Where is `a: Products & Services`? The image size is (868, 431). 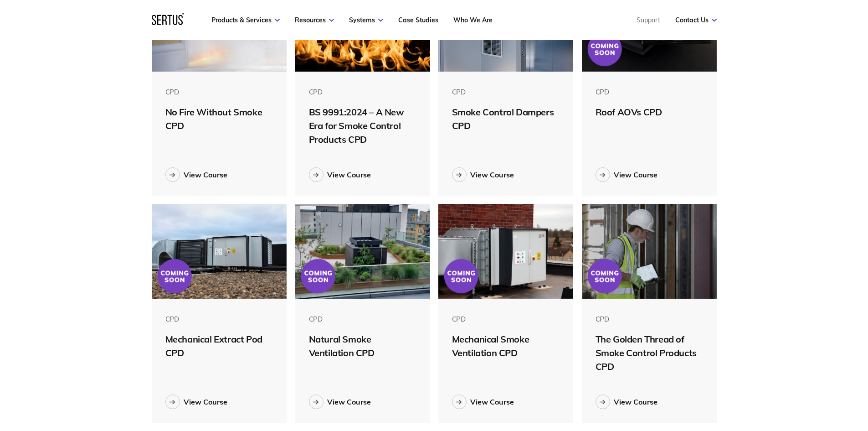 a: Products & Services is located at coordinates (246, 20).